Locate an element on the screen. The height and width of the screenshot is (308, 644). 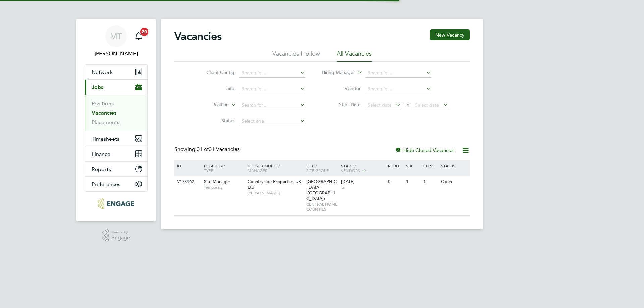
button: Jobs is located at coordinates (116, 87).